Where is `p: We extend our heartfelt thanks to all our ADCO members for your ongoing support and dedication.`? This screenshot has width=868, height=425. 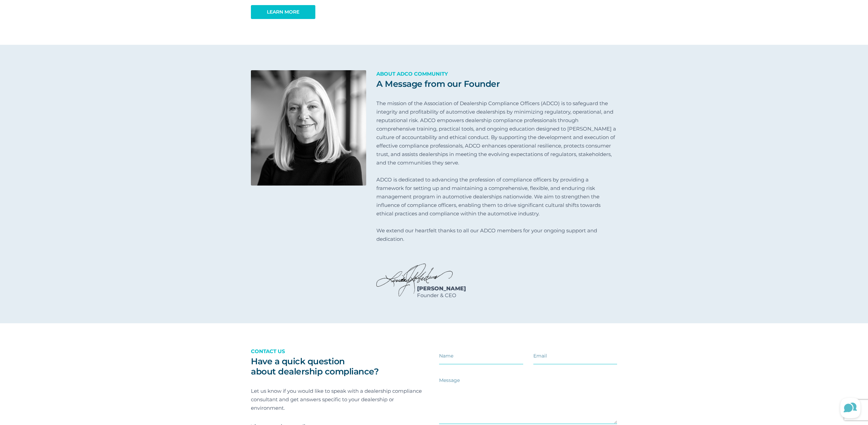 p: We extend our heartfelt thanks to all our ADCO members for your ongoing support and dedication. is located at coordinates (497, 235).